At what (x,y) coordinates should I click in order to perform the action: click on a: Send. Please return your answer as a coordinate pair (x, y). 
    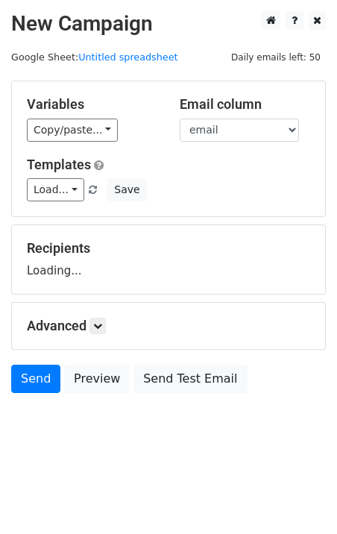
    Looking at the image, I should click on (36, 379).